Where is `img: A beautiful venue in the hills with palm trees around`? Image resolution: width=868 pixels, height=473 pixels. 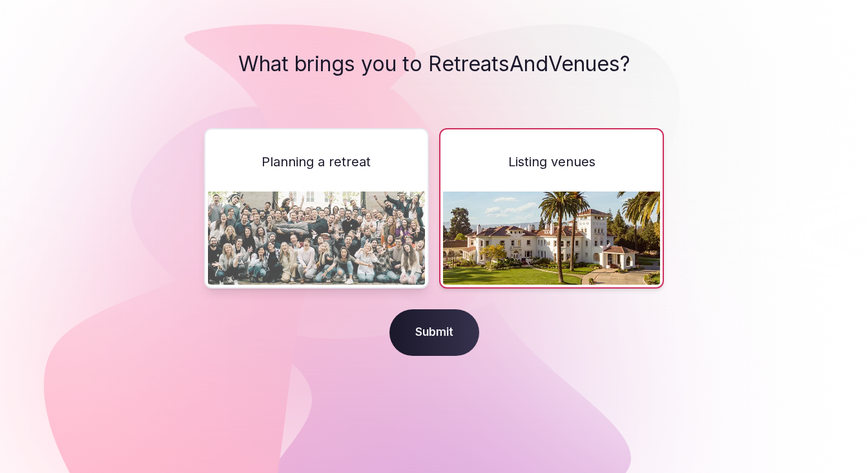
img: A beautiful venue in the hills with palm trees around is located at coordinates (552, 237).